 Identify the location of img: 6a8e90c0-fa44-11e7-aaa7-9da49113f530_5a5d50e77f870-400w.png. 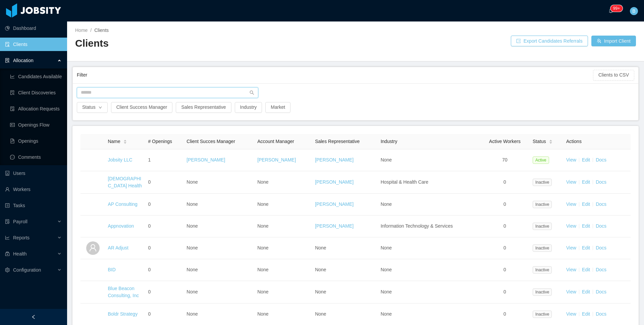
(93, 182).